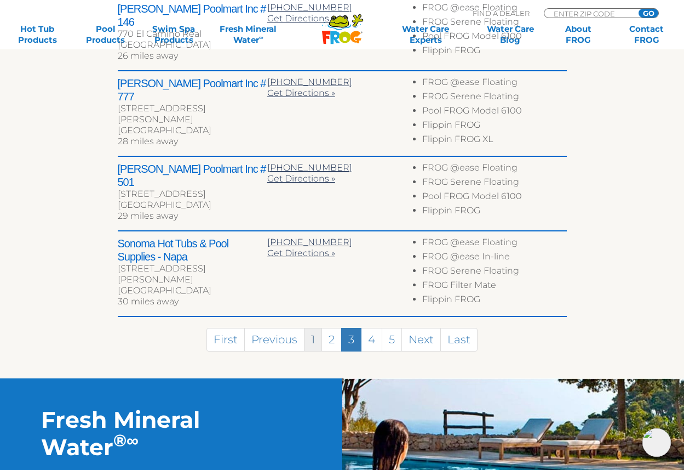 Image resolution: width=684 pixels, height=470 pixels. What do you see at coordinates (274, 339) in the screenshot?
I see `a: Previous` at bounding box center [274, 339].